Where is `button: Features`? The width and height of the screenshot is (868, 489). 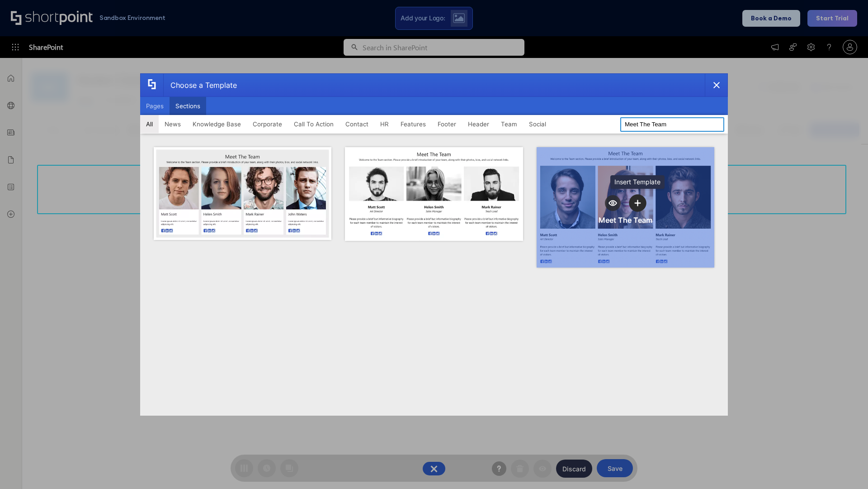 button: Features is located at coordinates (414, 124).